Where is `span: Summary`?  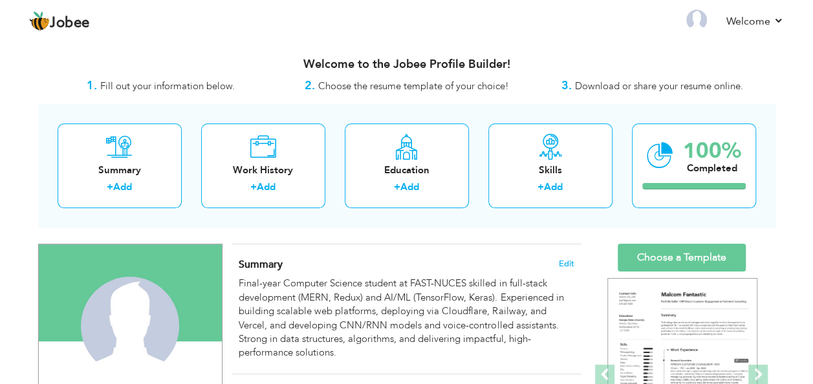 span: Summary is located at coordinates (261, 265).